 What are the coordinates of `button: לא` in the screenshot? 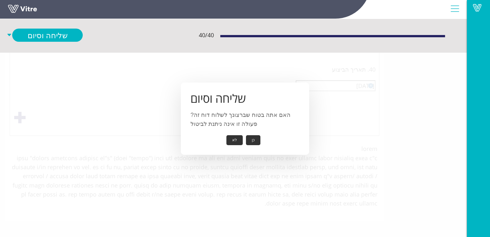 It's located at (234, 140).